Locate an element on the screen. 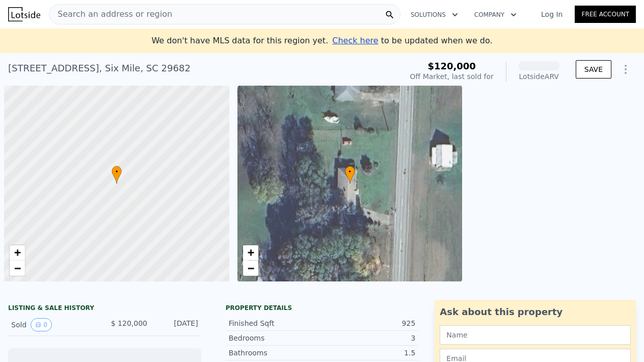 The height and width of the screenshot is (362, 644). span: $ 120,000 is located at coordinates (129, 323).